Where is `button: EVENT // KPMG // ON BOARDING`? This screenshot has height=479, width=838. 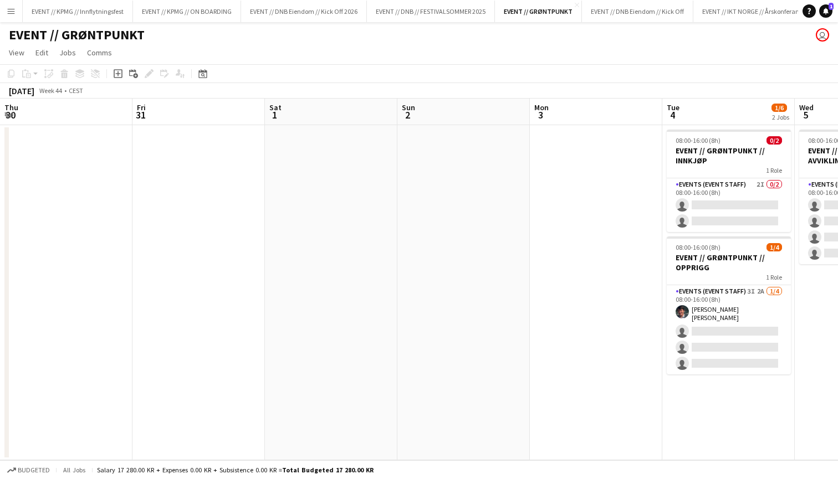 button: EVENT // KPMG // ON BOARDING is located at coordinates (187, 11).